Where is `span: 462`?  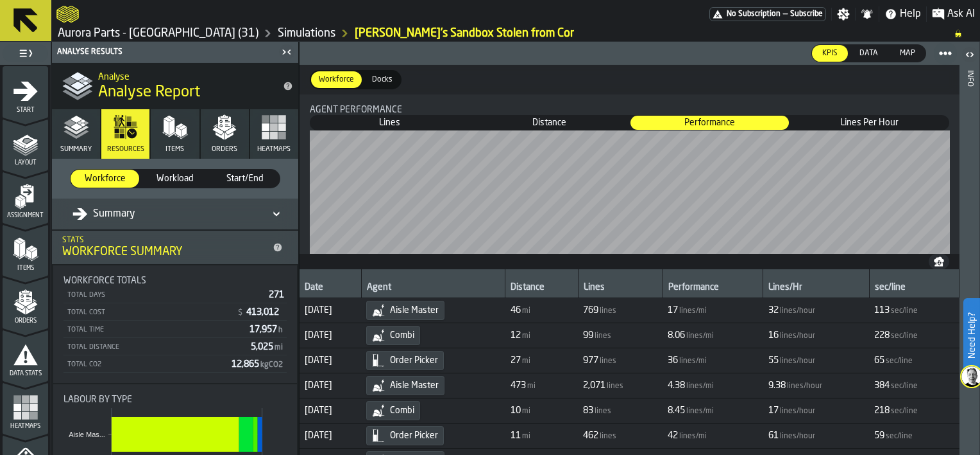
span: 462 is located at coordinates (591, 436).